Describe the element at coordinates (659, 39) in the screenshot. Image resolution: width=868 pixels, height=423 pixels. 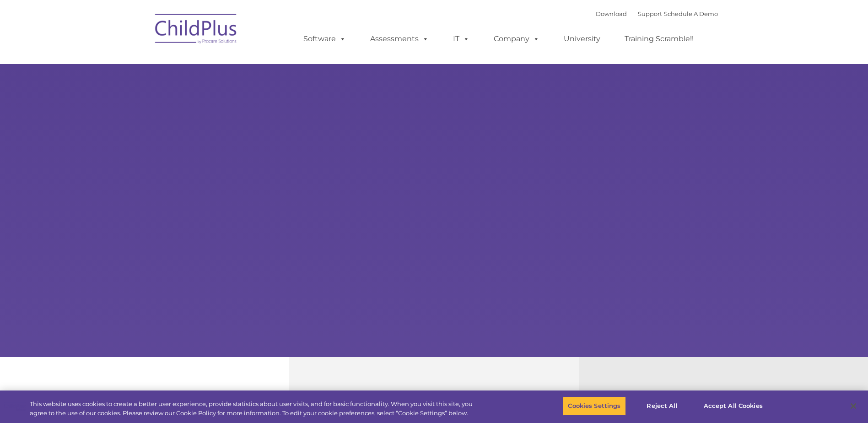
I see `a: Training Scramble!!` at that location.